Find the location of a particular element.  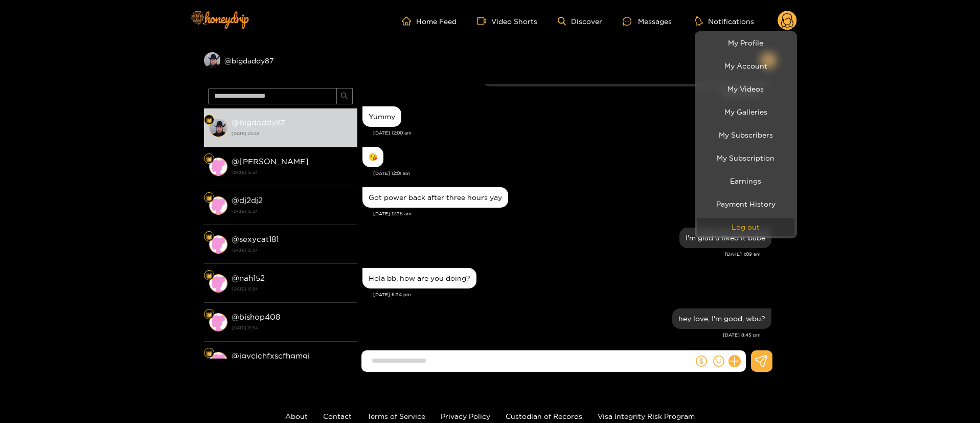

a: My Videos is located at coordinates (745, 88).